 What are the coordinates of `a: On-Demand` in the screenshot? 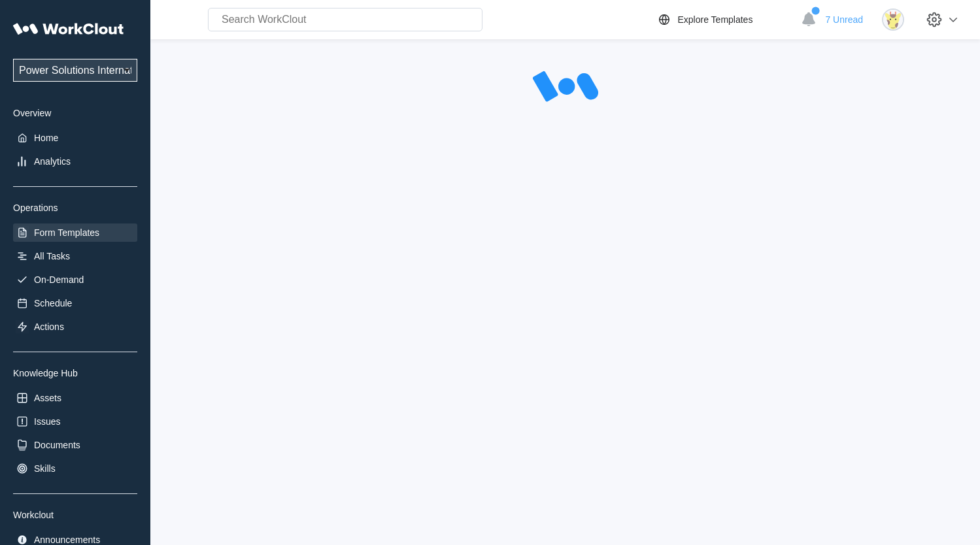 It's located at (75, 280).